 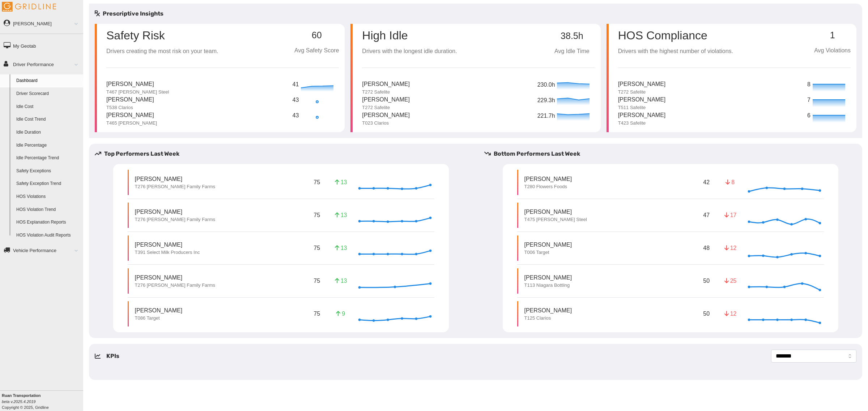 What do you see at coordinates (48, 107) in the screenshot?
I see `a: Idle Cost` at bounding box center [48, 107].